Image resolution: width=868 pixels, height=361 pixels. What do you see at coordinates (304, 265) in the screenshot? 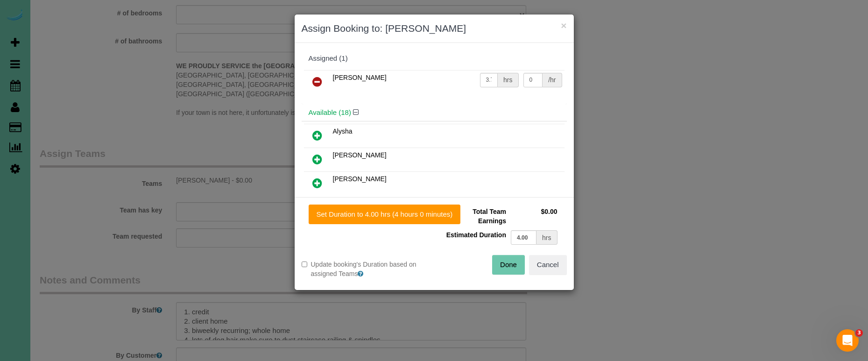
I see `input: Update booking's Duration based on assigned Teams` at bounding box center [304, 265].